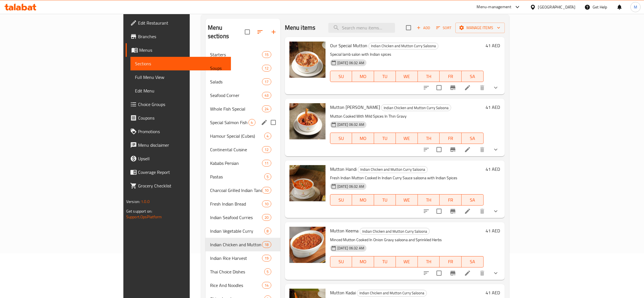 This screenshot has width=644, height=298. What do you see at coordinates (236, 217) in the screenshot?
I see `span: Indian Seafood Curries` at bounding box center [236, 217].